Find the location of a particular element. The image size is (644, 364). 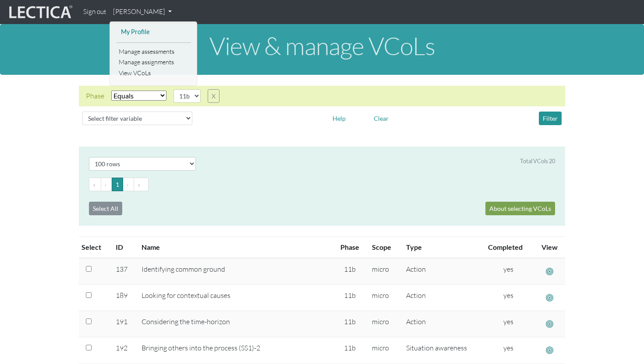

button: Filter is located at coordinates (551, 118).